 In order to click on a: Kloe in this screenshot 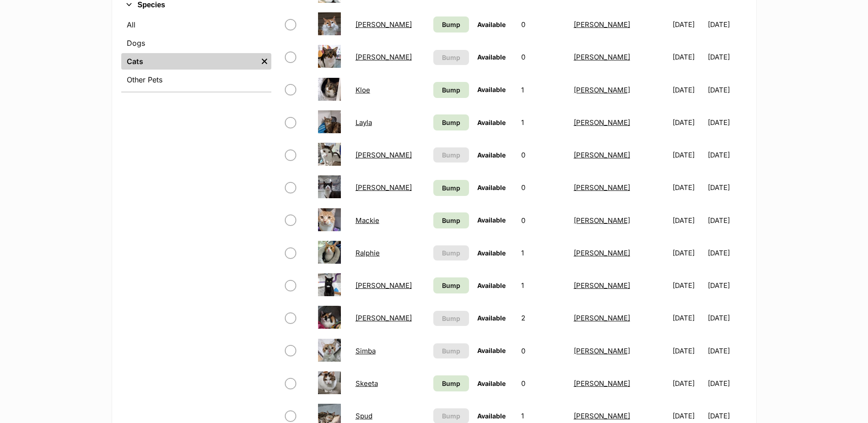, I will do `click(363, 90)`.